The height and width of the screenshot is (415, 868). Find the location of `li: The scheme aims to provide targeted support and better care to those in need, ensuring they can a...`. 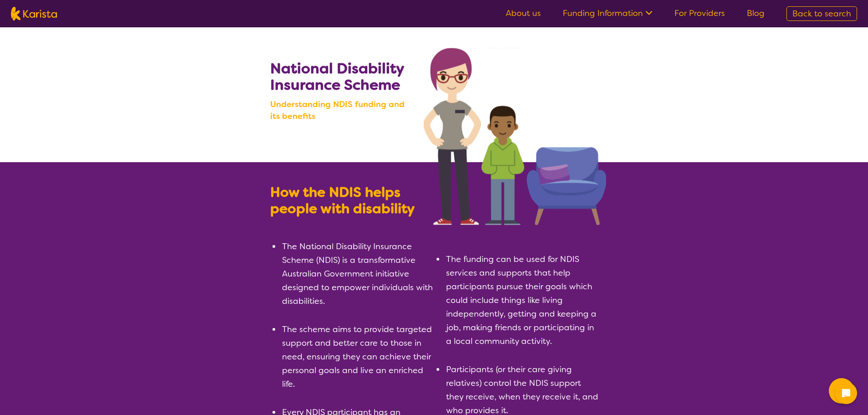

li: The scheme aims to provide targeted support and better care to those in need, ensuring they can a... is located at coordinates (358, 357).